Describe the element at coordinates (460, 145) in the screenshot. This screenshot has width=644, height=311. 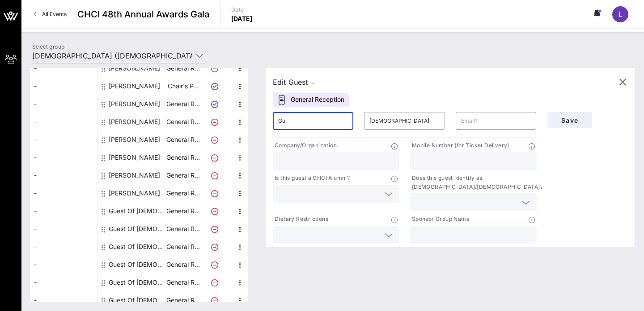
I see `p: Mobile Number (for Ticket Delivery)` at that location.